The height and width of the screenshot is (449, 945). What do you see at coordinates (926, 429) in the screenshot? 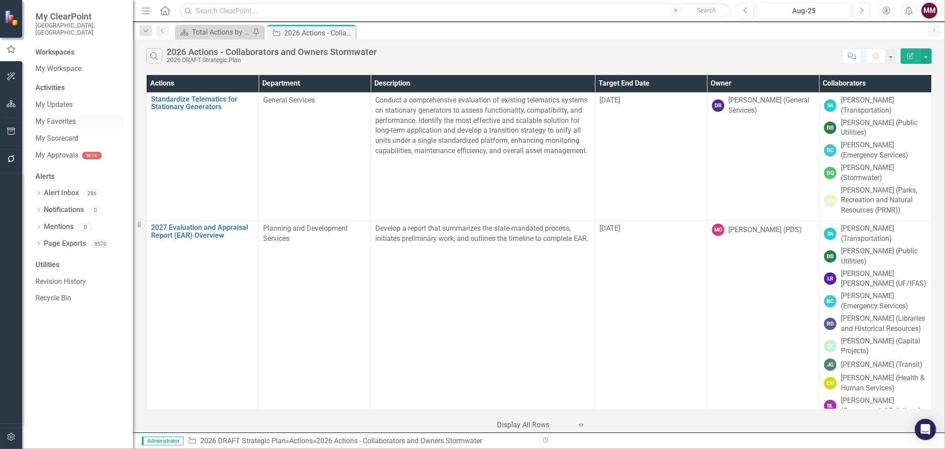
I see `div: Open Intercom Messenger` at bounding box center [926, 429].